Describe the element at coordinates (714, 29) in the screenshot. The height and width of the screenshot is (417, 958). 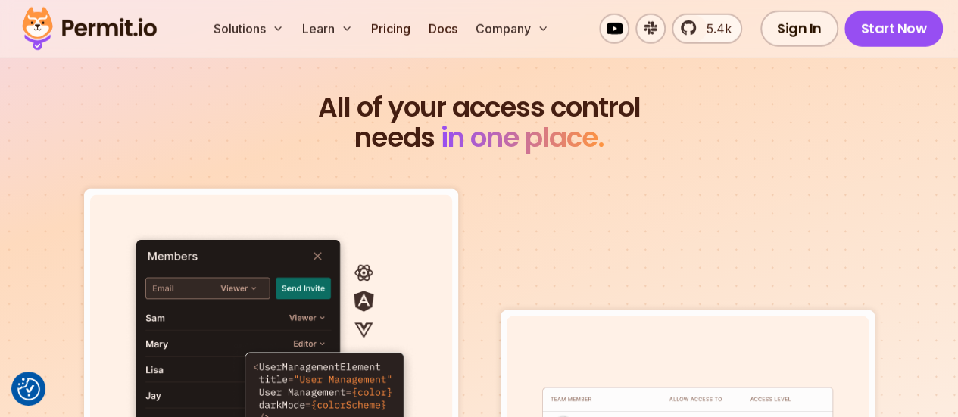
I see `span: 5.4k` at that location.